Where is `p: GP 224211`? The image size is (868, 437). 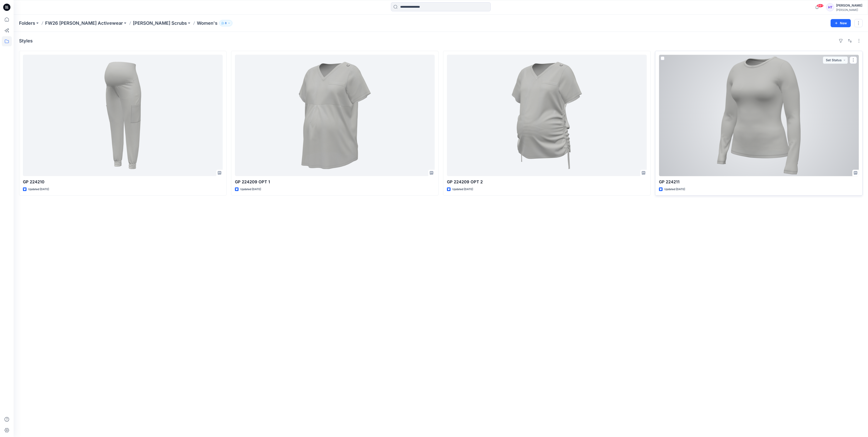 p: GP 224211 is located at coordinates (758, 182).